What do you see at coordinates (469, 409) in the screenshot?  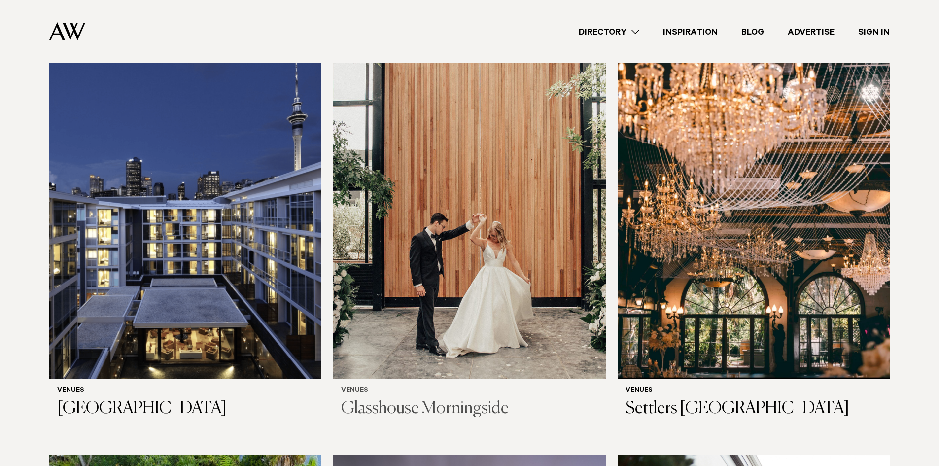 I see `h3: Glasshouse Morningside` at bounding box center [469, 409].